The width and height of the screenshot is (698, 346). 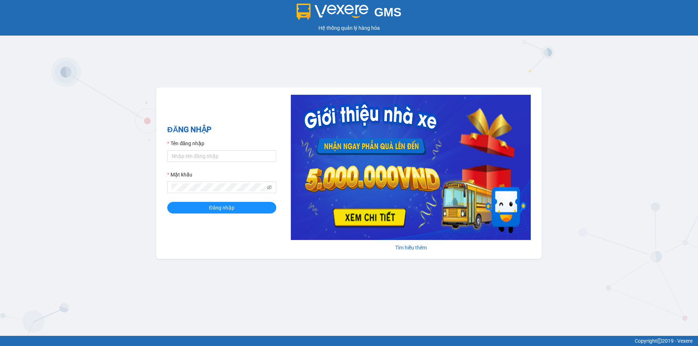 What do you see at coordinates (179, 175) in the screenshot?
I see `label: Mật khẩu` at bounding box center [179, 175].